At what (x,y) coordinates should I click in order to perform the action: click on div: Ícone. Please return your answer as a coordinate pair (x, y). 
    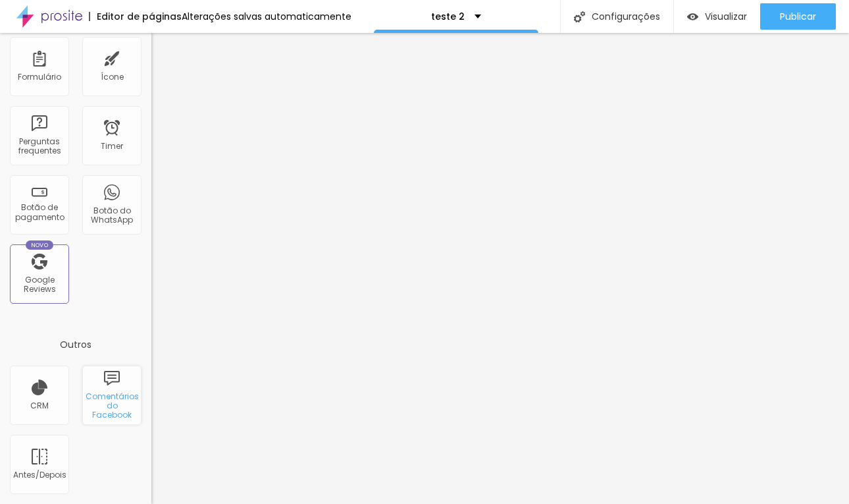
    Looking at the image, I should click on (112, 77).